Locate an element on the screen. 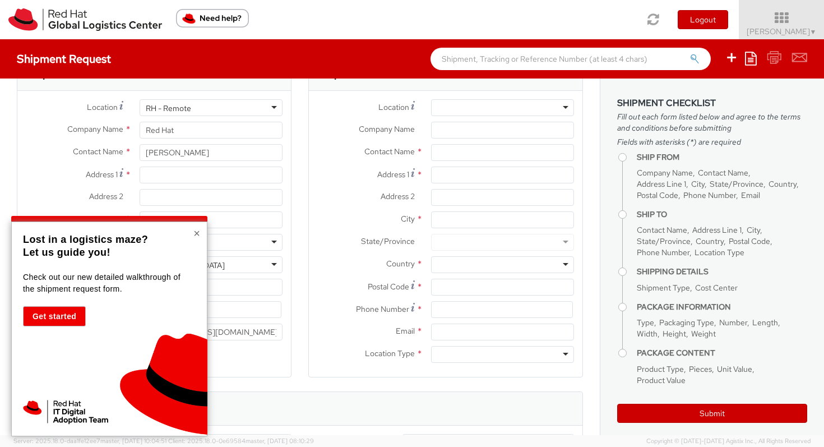 Image resolution: width=824 pixels, height=447 pixels. span: Length is located at coordinates (765, 322).